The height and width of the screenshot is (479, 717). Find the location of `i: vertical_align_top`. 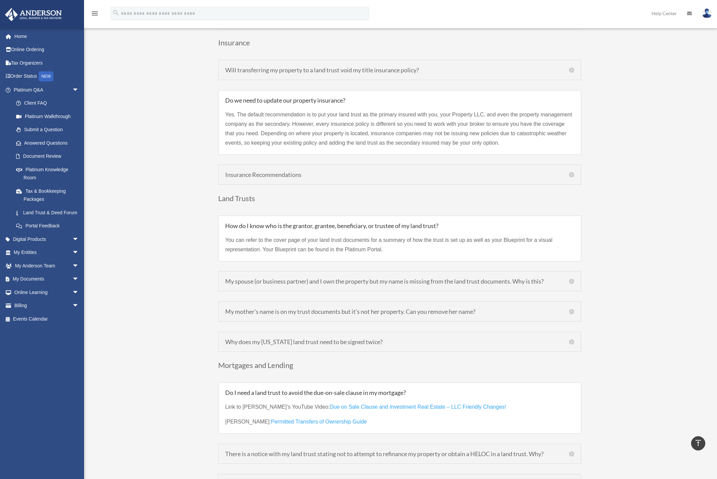

i: vertical_align_top is located at coordinates (699, 443).